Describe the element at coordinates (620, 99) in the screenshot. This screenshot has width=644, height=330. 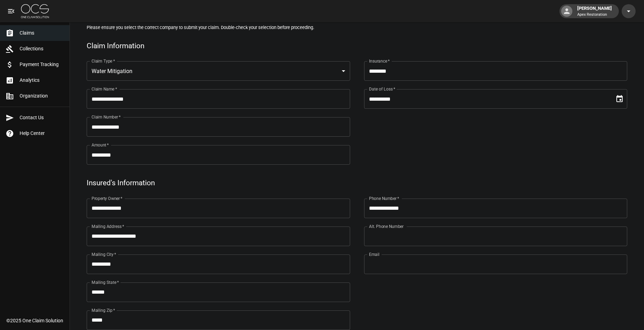
I see `button: Choose date, selected date is Sep 29, 2025` at that location.